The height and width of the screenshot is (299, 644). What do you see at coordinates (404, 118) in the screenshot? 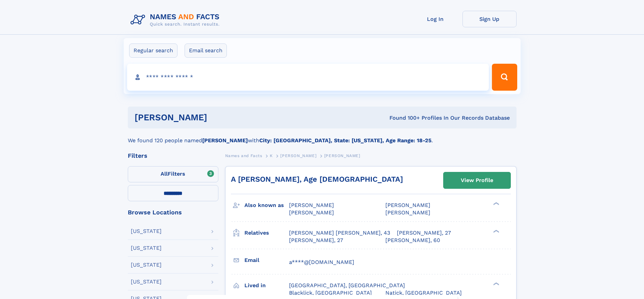
I see `div: Found 100+ Profiles In Our Records Database` at bounding box center [404, 118].